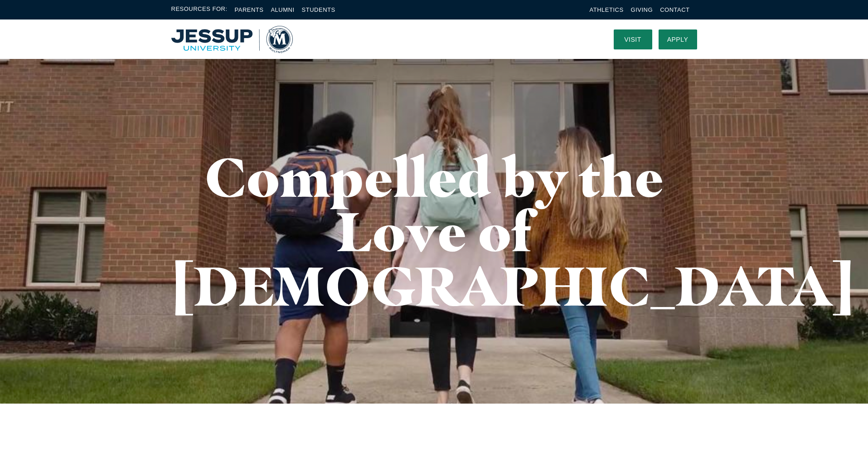 The image size is (868, 468). Describe the element at coordinates (642, 10) in the screenshot. I see `a: Giving` at that location.